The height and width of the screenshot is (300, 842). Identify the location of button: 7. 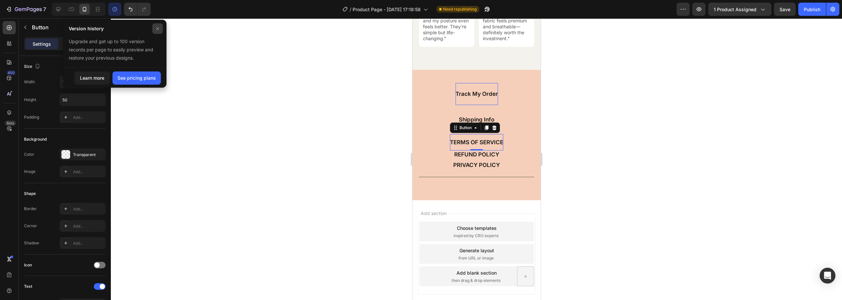
(26, 9).